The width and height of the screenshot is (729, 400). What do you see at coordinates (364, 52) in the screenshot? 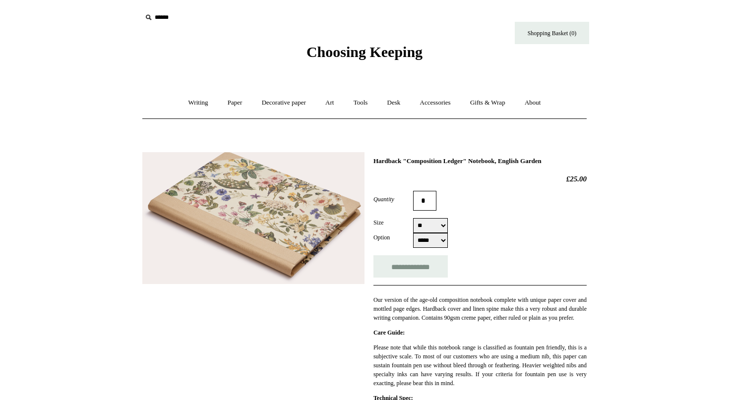
I see `span: Choosing Keeping` at bounding box center [364, 52].